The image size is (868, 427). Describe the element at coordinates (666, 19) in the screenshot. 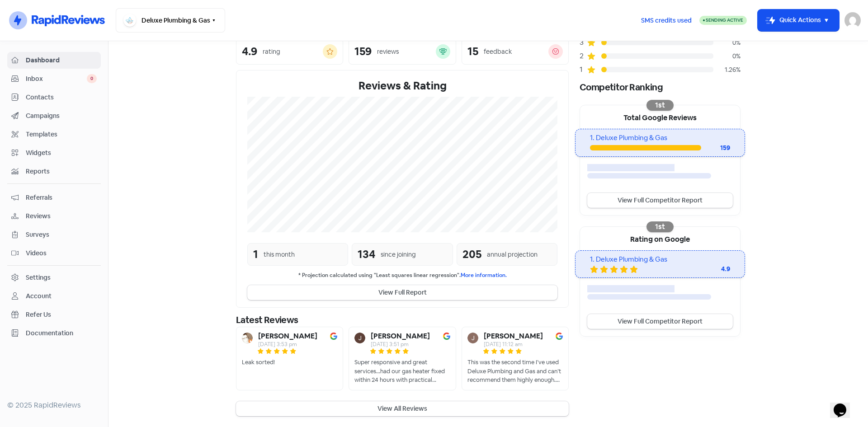

I see `a: SMS credits used` at that location.